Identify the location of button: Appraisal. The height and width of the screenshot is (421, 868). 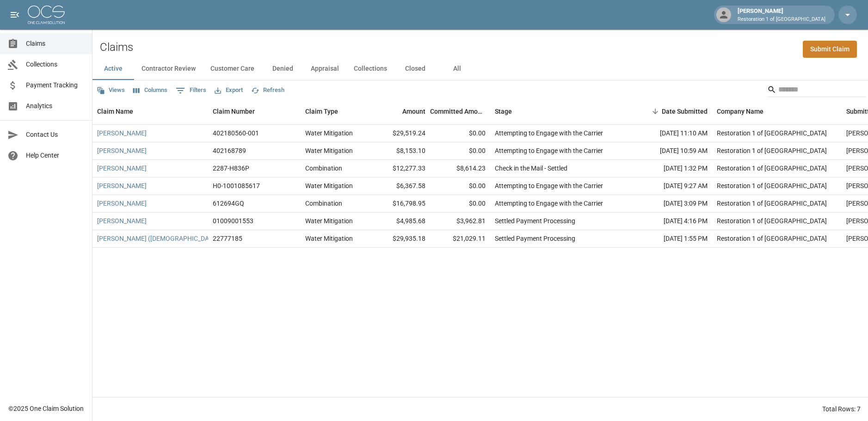
(324, 69).